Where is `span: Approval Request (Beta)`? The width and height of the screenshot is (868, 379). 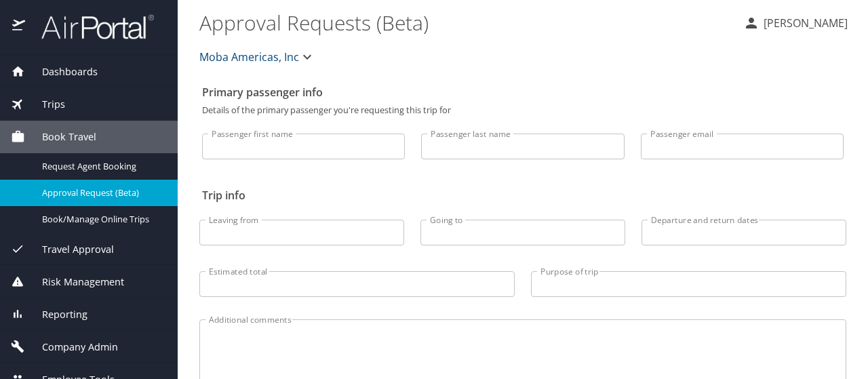 span: Approval Request (Beta) is located at coordinates (102, 193).